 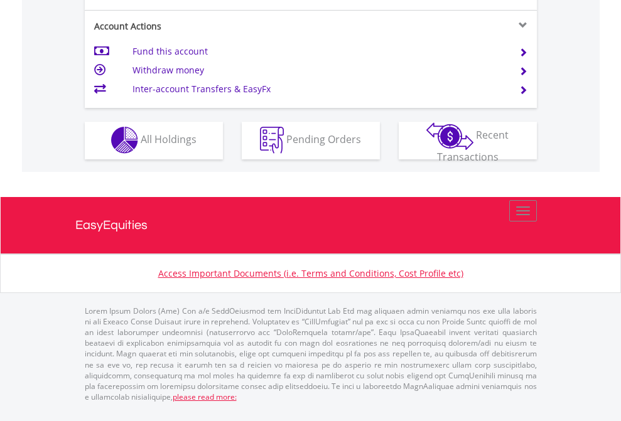 What do you see at coordinates (311, 354) in the screenshot?
I see `p: Lorem Ipsum Dolors (Ame) Con a/e SeddOeiusmod tem InciDiduntut Lab Etd mag aliquaen admin veniamq...` at bounding box center [311, 354].